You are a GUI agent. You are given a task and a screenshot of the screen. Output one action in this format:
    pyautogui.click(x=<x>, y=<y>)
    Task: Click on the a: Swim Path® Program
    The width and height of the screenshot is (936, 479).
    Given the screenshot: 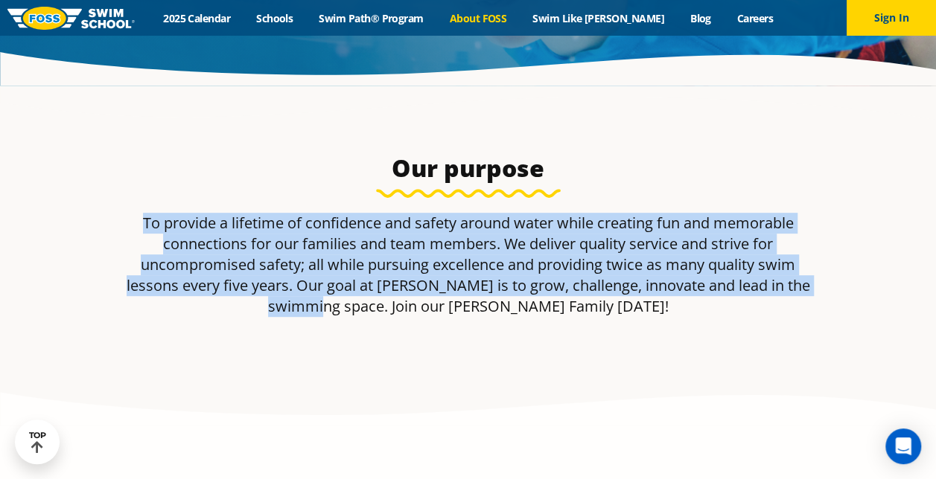 What is the action you would take?
    pyautogui.click(x=371, y=18)
    